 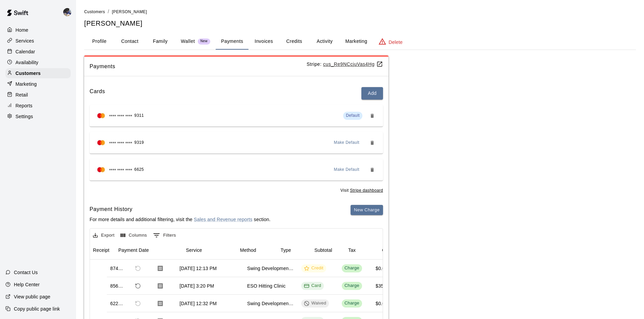 What do you see at coordinates (38, 52) in the screenshot?
I see `div: Calendar` at bounding box center [38, 52].